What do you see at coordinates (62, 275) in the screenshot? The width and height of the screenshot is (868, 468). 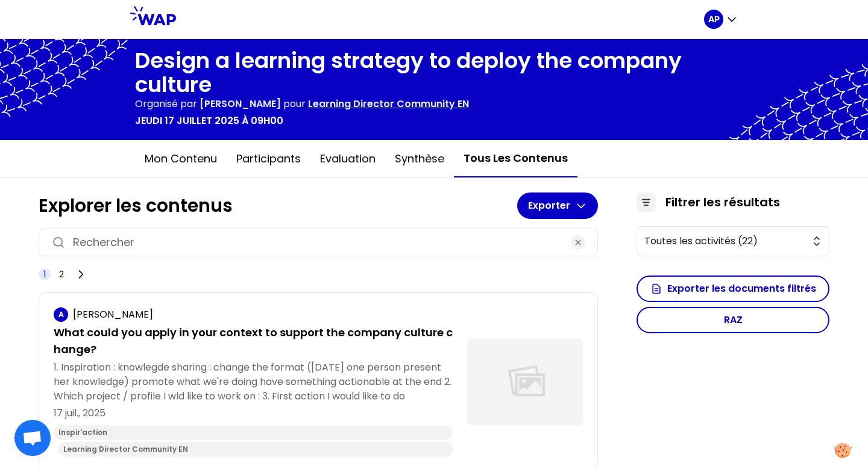 I see `span: 2` at bounding box center [62, 275].